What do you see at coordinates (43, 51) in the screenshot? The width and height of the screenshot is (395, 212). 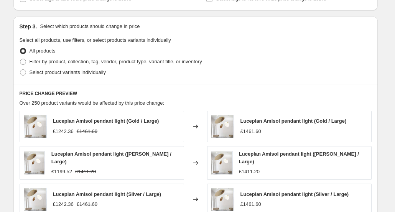 I see `span: All products` at bounding box center [43, 51].